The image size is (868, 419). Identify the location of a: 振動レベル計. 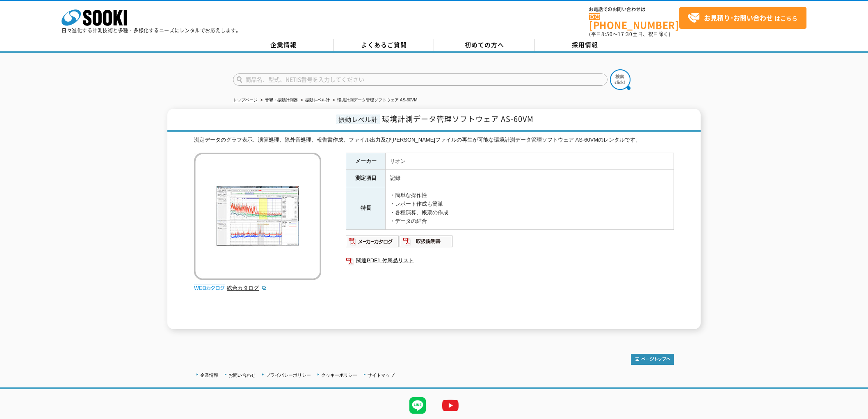
(317, 100).